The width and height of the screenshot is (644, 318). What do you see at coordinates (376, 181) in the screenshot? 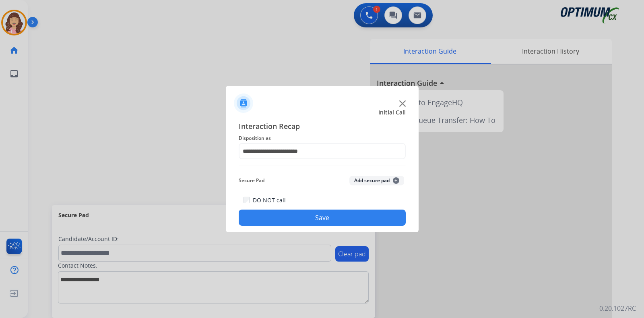
I see `button: Add secure pad+` at bounding box center [376, 181].